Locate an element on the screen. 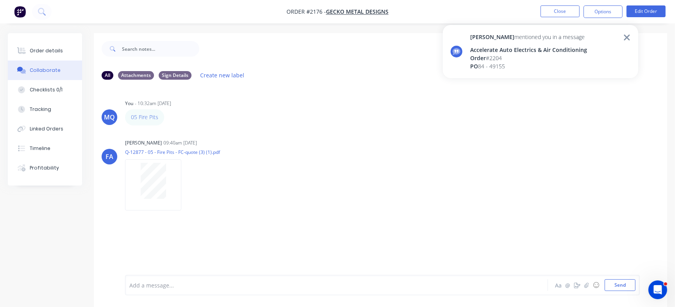 The width and height of the screenshot is (675, 307). input: Search notes... is located at coordinates (161, 49).